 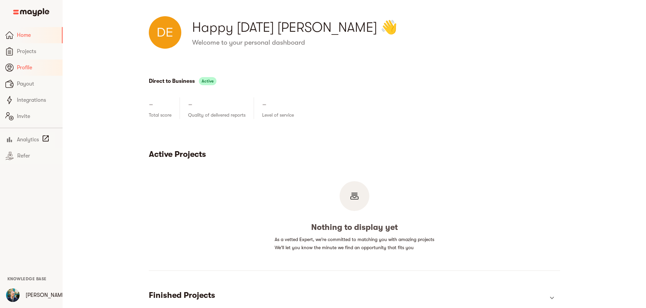 I want to click on p: Total score, so click(x=160, y=115).